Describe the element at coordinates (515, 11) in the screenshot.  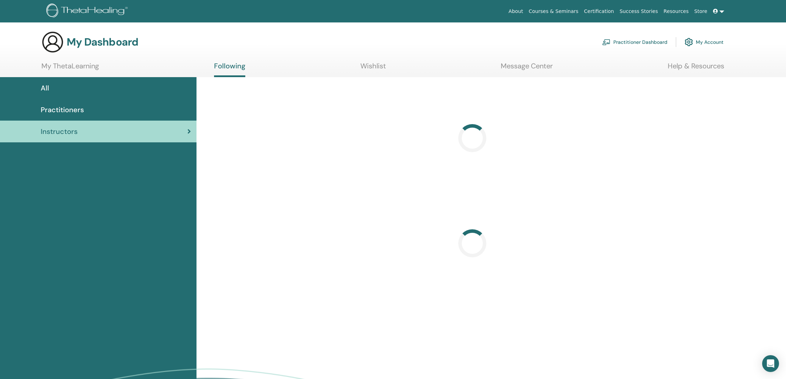
I see `a: About` at that location.